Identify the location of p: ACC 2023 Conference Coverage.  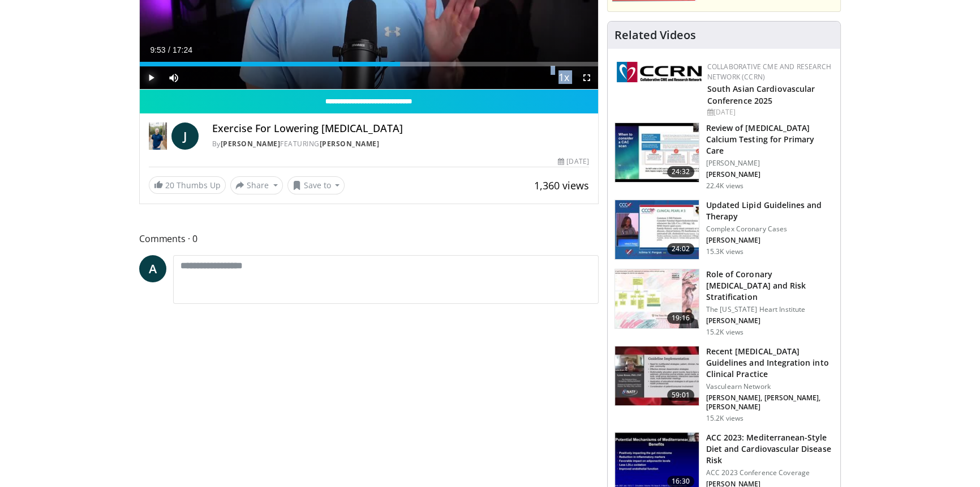
(770, 472).